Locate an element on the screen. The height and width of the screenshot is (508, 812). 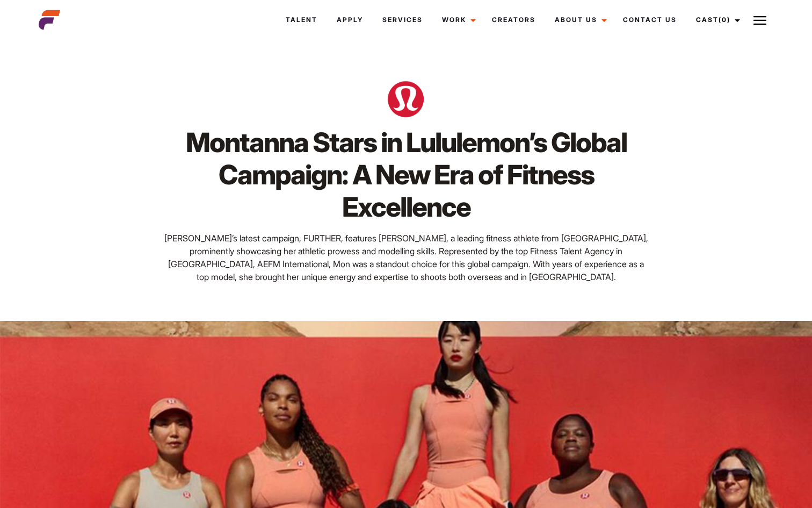
h1: Montanna Stars in Lululemon’s Global Campaign: A New Era of Fitness Excellence is located at coordinates (405, 175).